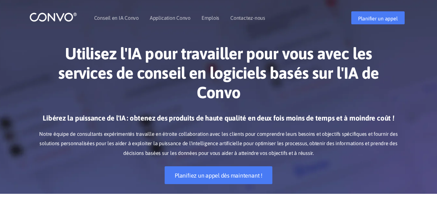 Image resolution: width=437 pixels, height=211 pixels. What do you see at coordinates (219, 175) in the screenshot?
I see `font: Planifiez un appel dès maintenant !` at bounding box center [219, 175].